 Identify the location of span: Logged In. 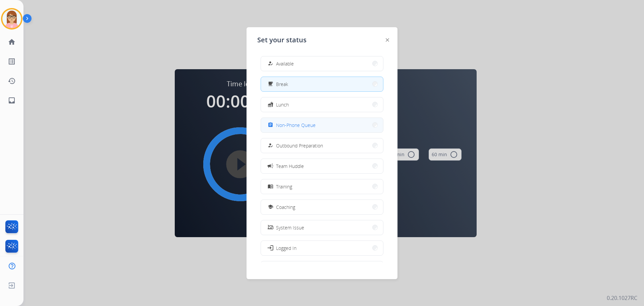
(286, 248).